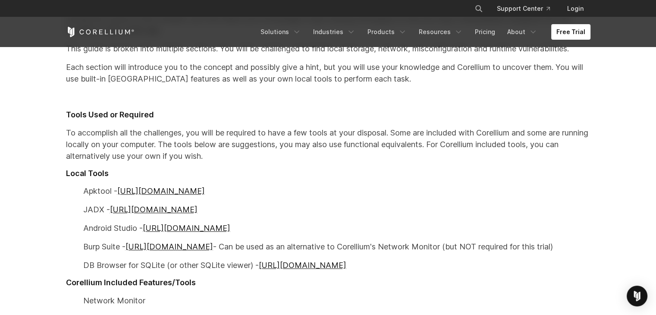  What do you see at coordinates (328, 246) in the screenshot?
I see `p: Burp Suite - - Can be used as an alternative to Corellium's Network Monitor (but NOT required for...` at bounding box center [328, 246].